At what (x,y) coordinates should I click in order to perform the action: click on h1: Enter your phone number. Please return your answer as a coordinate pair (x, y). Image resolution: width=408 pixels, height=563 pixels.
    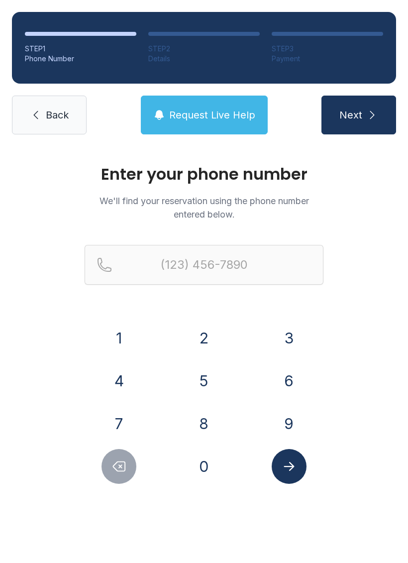
    Looking at the image, I should click on (204, 174).